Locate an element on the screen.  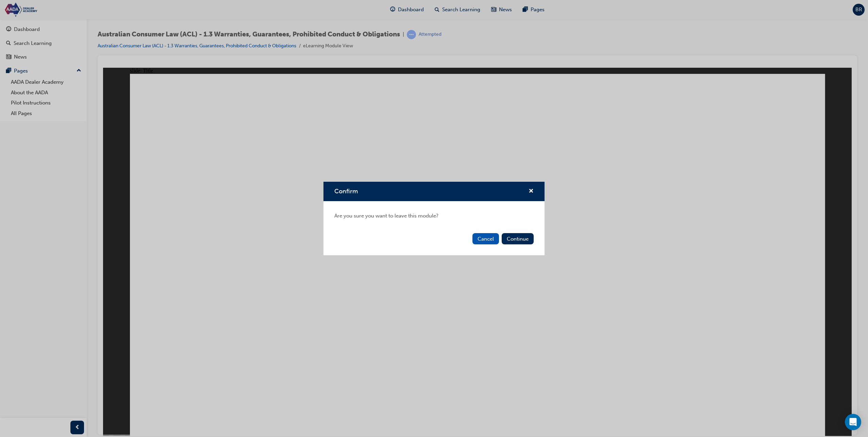
button: Continue is located at coordinates (518, 238).